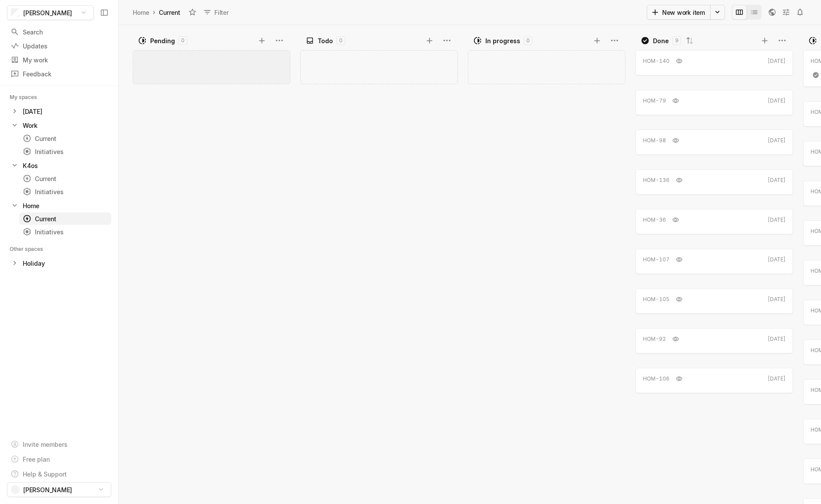  Describe the element at coordinates (59, 125) in the screenshot. I see `a: Work` at that location.